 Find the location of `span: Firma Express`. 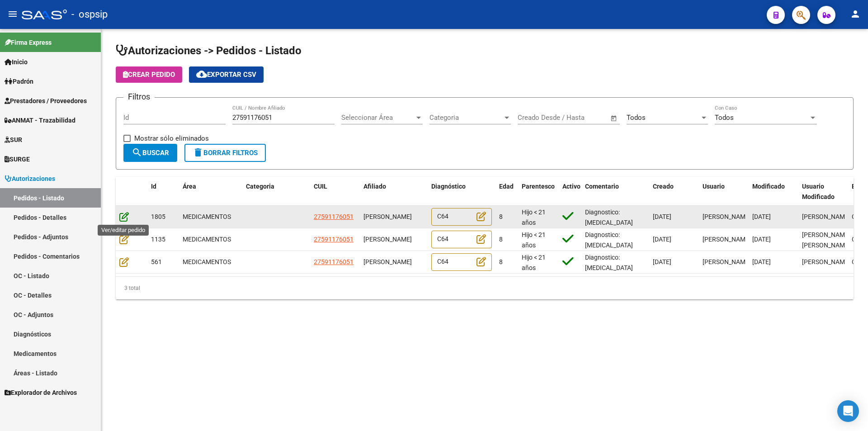

span: Firma Express is located at coordinates (28, 43).